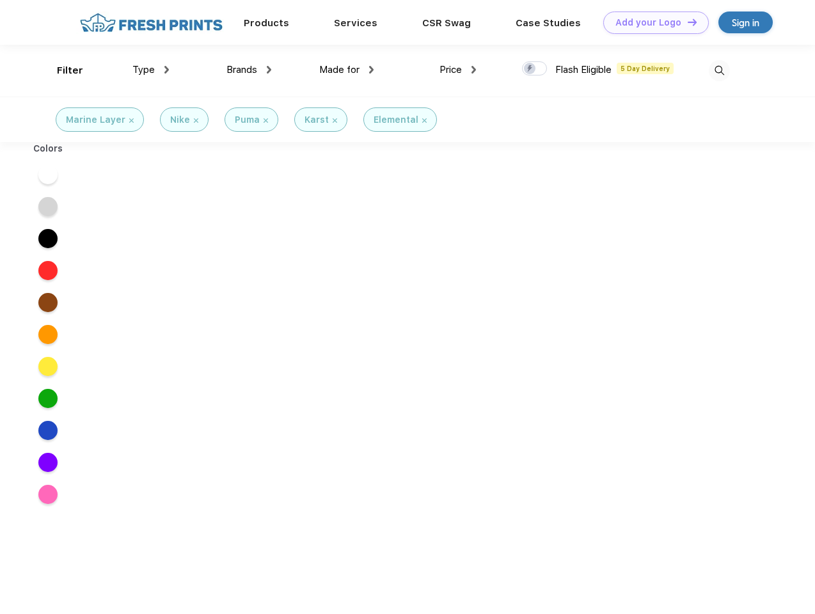 The width and height of the screenshot is (815, 614). What do you see at coordinates (450, 70) in the screenshot?
I see `span: Price` at bounding box center [450, 70].